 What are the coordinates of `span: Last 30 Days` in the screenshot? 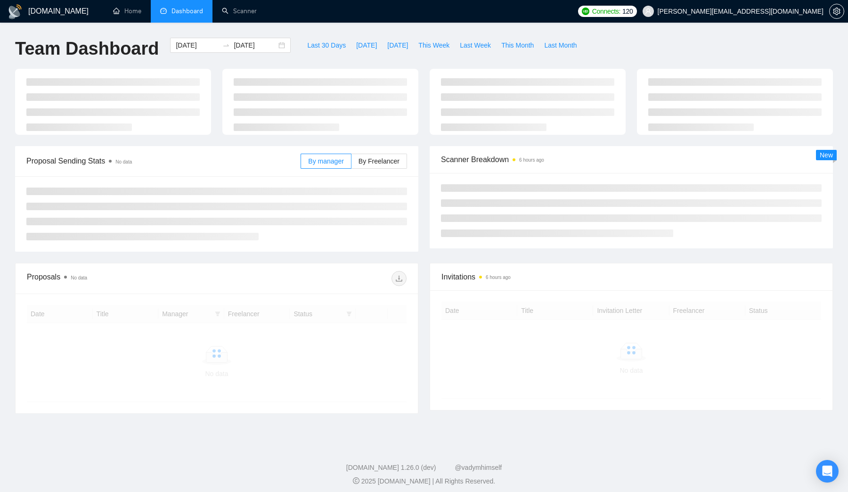 It's located at (327, 45).